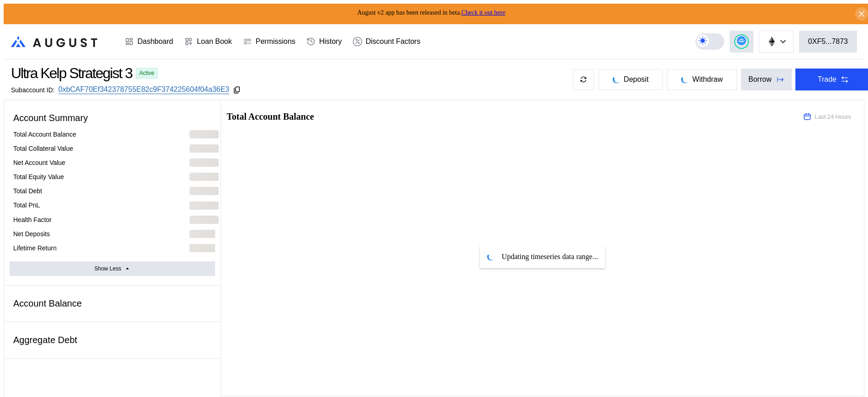  What do you see at coordinates (827, 41) in the screenshot?
I see `div: 0XF5...7873` at bounding box center [827, 41].